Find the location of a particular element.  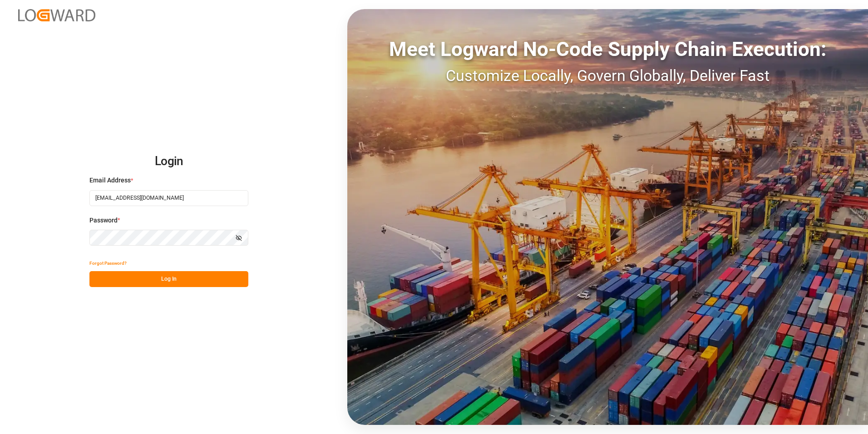

div: Customize Locally, Govern Globally, Deliver Fast is located at coordinates (608, 76).